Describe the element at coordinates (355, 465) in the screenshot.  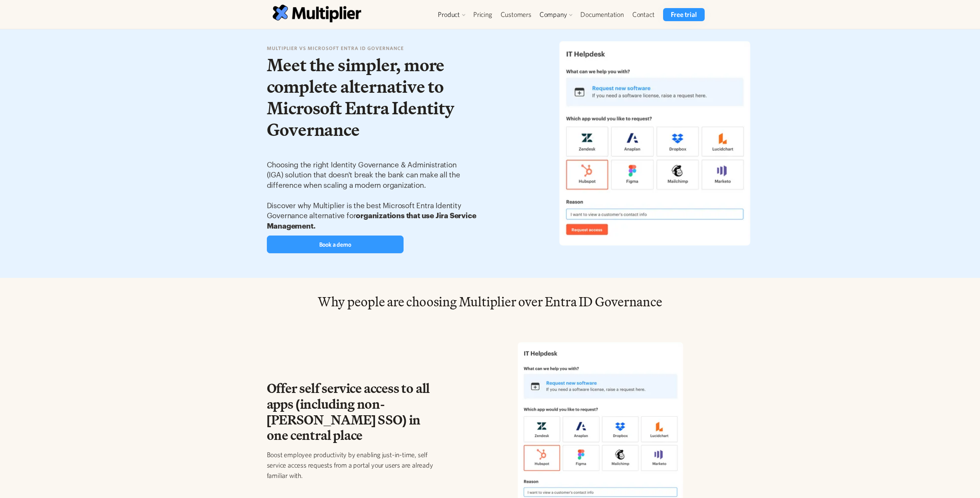
I see `p: Boost employee productivity by enabling just-in-time, self service access requests from a portal ...` at that location.